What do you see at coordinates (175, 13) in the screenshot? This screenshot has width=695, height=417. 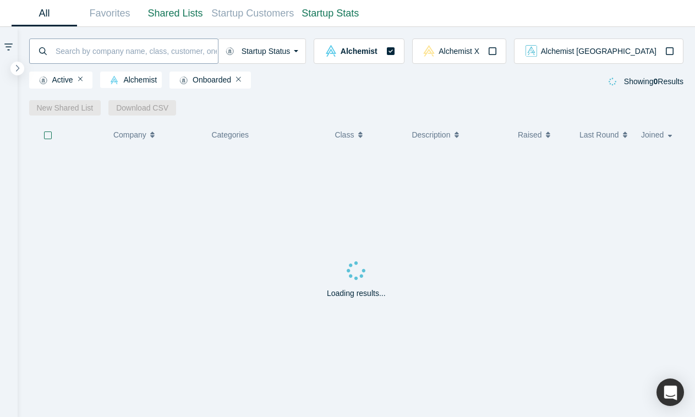 I see `a: Shared Lists` at bounding box center [175, 13].